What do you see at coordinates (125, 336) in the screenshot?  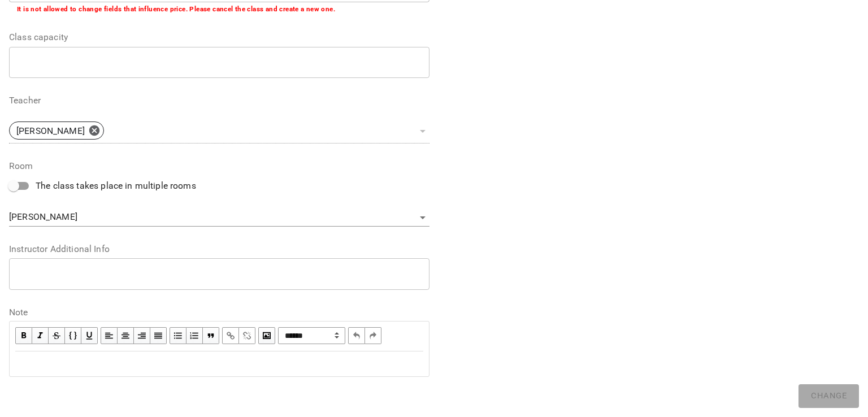 I see `button: Align Center` at bounding box center [125, 336].